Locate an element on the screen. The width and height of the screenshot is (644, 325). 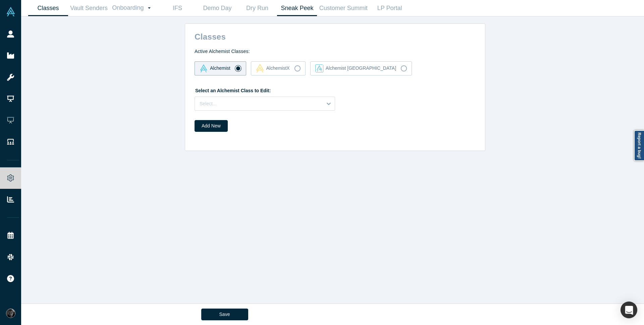
img: Alchemist Vault Logo is located at coordinates (11, 12).